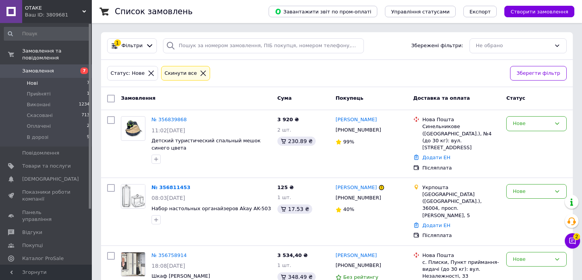 The height and width of the screenshot is (280, 582). Describe the element at coordinates (40, 115) in the screenshot. I see `span: Скасовані` at that location.